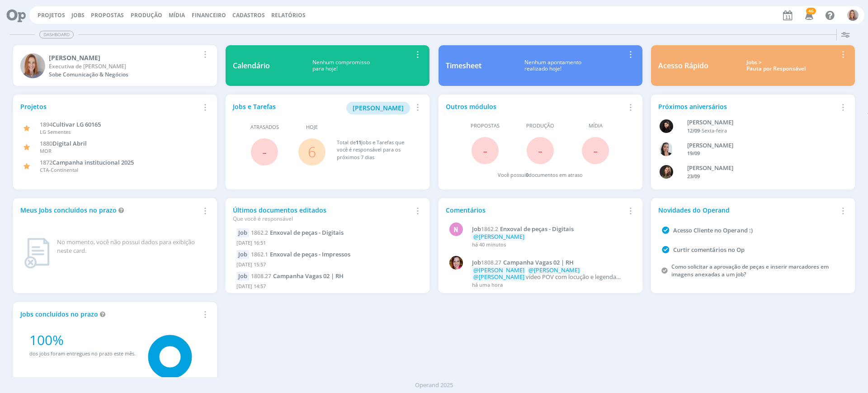  Describe the element at coordinates (667, 126) in the screenshot. I see `img: L` at that location.